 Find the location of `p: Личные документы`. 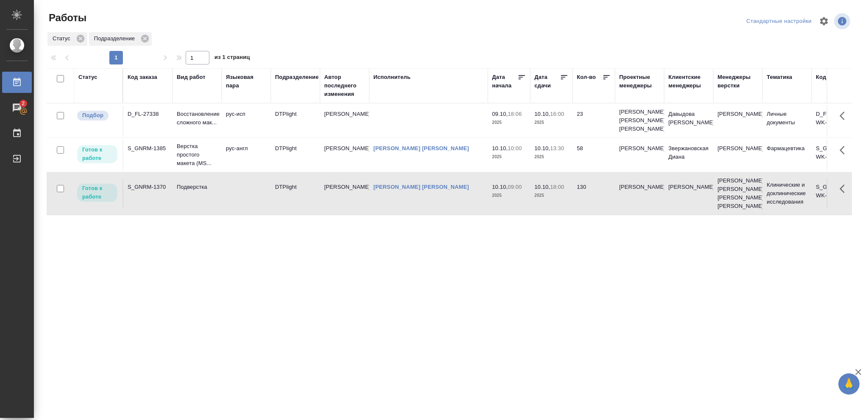

p: Личные документы is located at coordinates (787, 118).